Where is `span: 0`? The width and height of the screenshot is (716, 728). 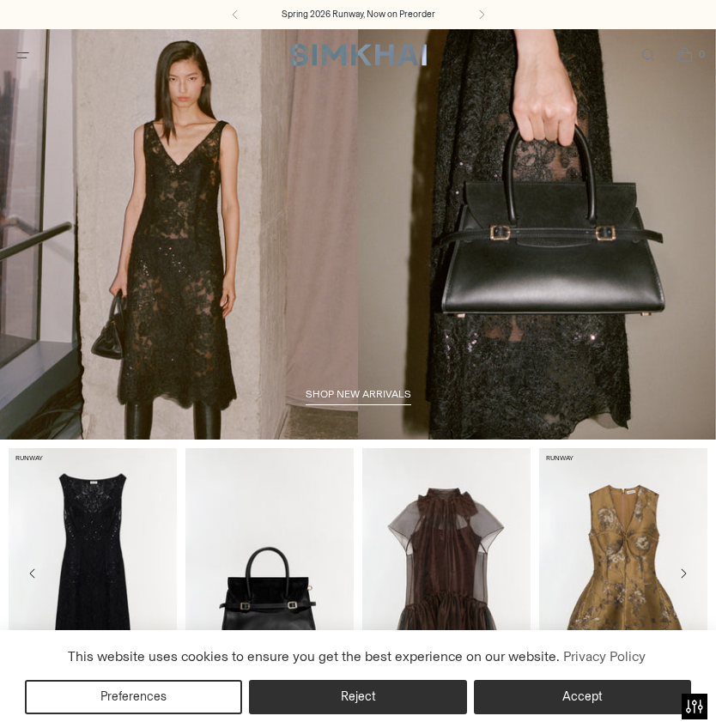
span: 0 is located at coordinates (702, 54).